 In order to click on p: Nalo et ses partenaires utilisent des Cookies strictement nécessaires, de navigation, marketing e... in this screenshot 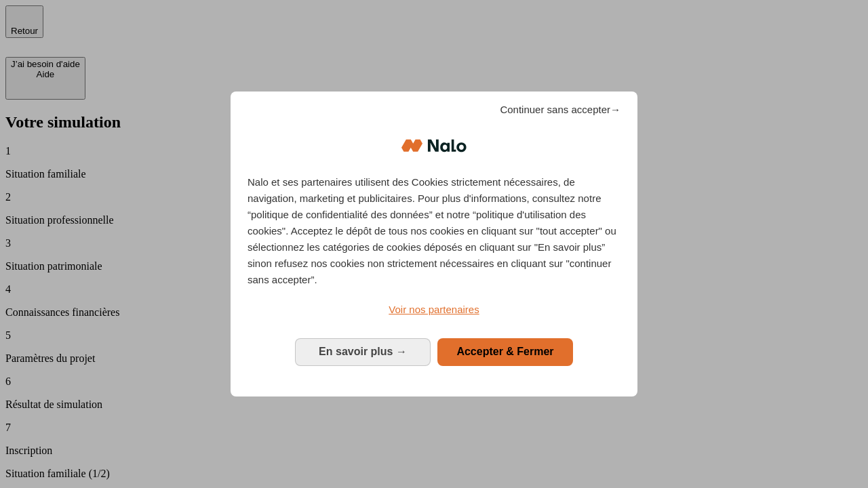, I will do `click(434, 231)`.